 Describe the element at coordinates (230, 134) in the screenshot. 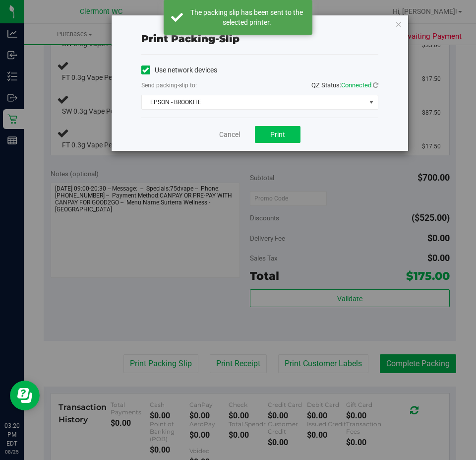

I see `a: Cancel` at that location.